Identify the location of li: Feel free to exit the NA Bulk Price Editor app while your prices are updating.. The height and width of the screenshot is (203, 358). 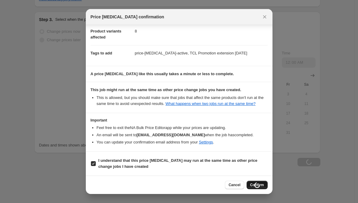
(182, 128).